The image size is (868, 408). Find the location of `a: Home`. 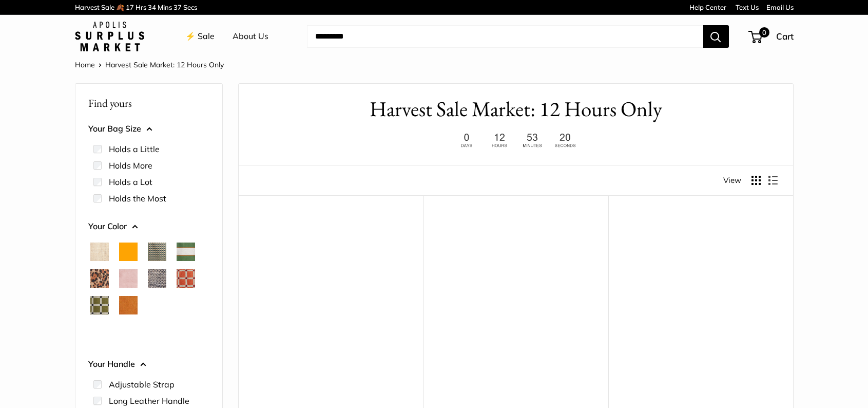

a: Home is located at coordinates (85, 65).